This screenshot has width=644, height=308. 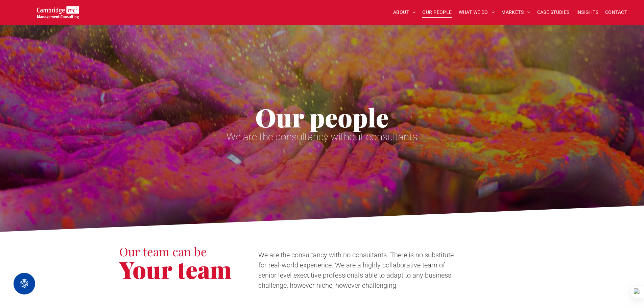 I want to click on a: INSIGHTS, so click(x=587, y=12).